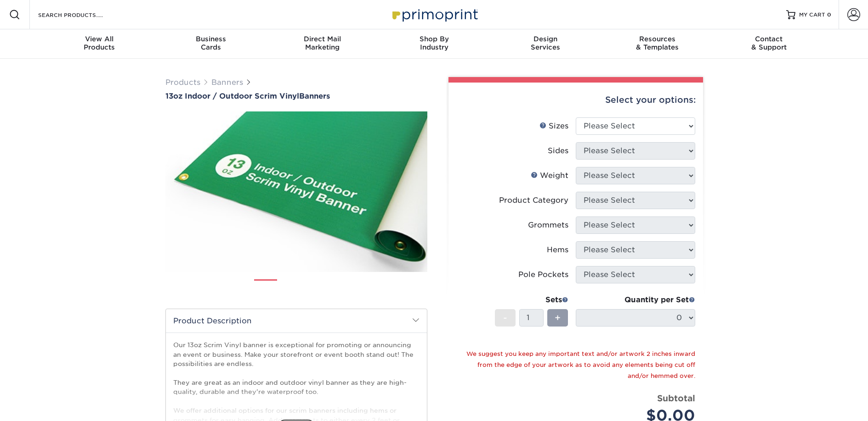 This screenshot has width=868, height=421. What do you see at coordinates (576, 100) in the screenshot?
I see `div: Select your options:` at bounding box center [576, 100].